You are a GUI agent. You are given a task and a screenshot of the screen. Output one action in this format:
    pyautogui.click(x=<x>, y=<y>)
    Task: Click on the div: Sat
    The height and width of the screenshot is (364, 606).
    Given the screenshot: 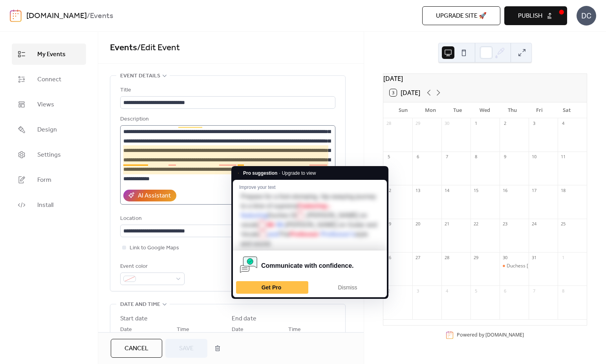 What is the action you would take?
    pyautogui.click(x=567, y=110)
    